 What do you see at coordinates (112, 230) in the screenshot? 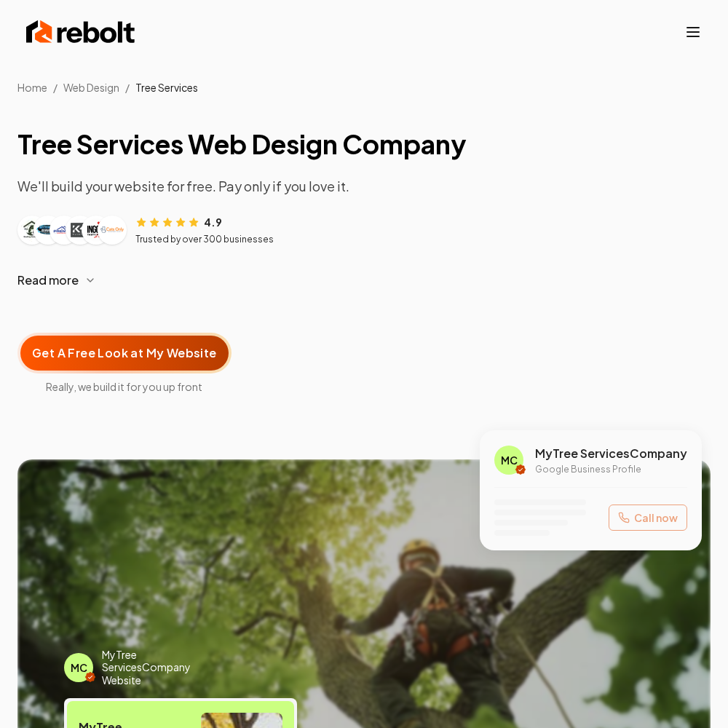
I see `img: Customer logo 6` at bounding box center [112, 230].